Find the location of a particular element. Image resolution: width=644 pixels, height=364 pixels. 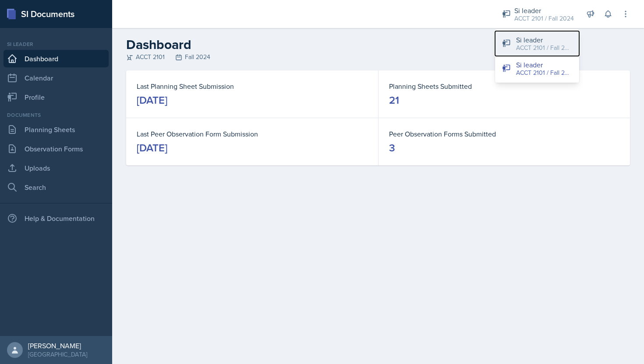

dt: Last Peer Observation Form Submission is located at coordinates (252, 134).